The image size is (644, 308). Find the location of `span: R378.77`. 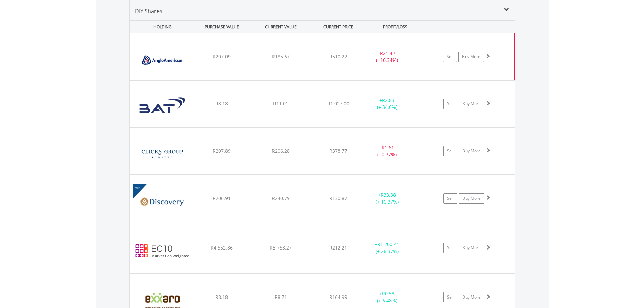

span: R378.77 is located at coordinates (338, 150).